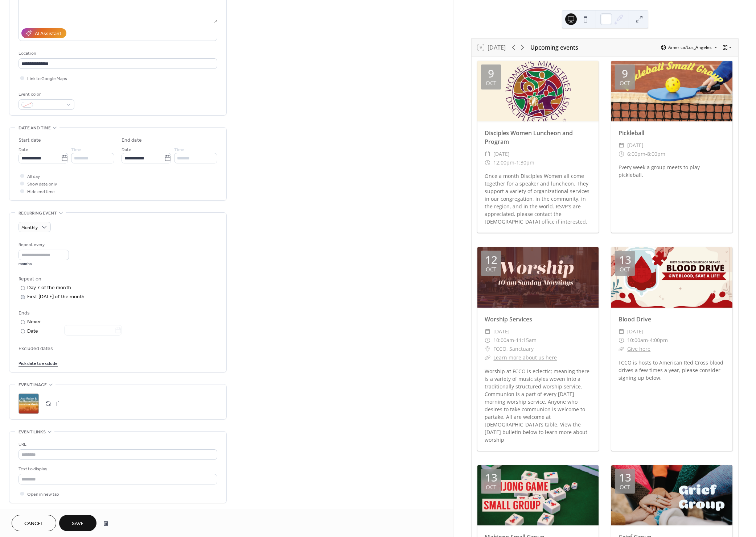 This screenshot has width=756, height=537. I want to click on span: Monthly, so click(29, 228).